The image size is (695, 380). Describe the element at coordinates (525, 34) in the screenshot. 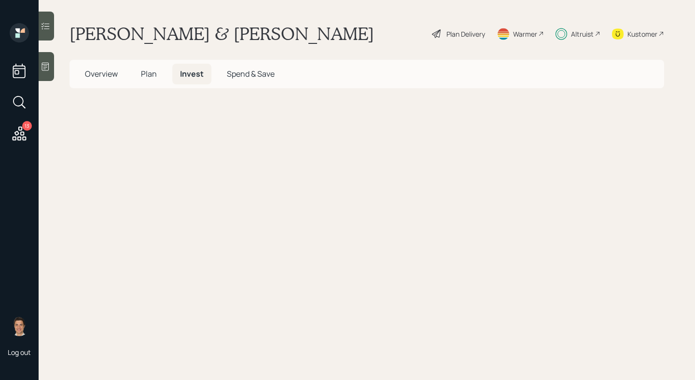

I see `div: Warmer` at that location.